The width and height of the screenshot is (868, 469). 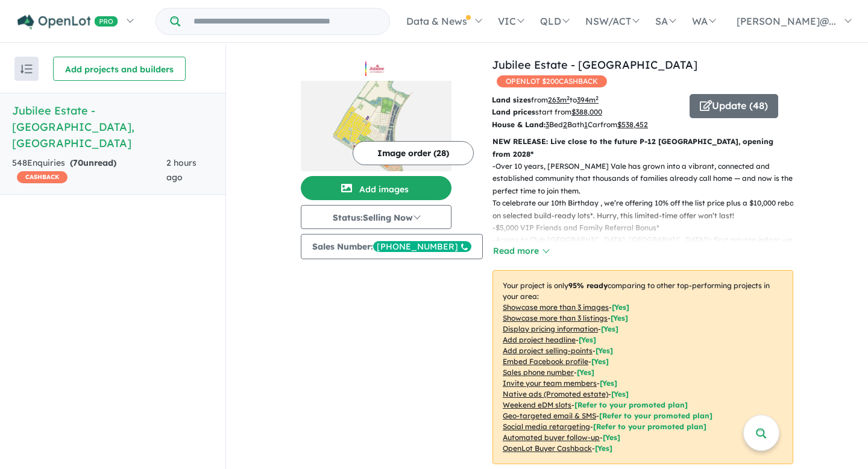 What do you see at coordinates (551, 437) in the screenshot?
I see `u: Automated buyer follow-up` at bounding box center [551, 437].